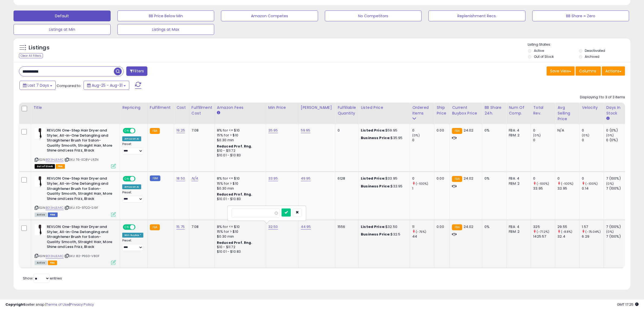 Image resolution: width=644 pixels, height=310 pixels. I want to click on div: $32.5, so click(383, 234).